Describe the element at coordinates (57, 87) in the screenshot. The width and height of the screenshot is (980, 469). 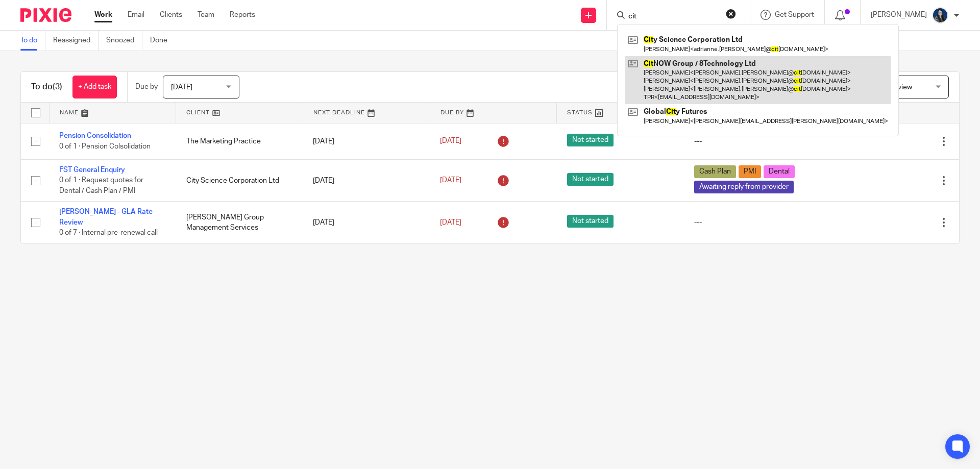
I see `span: (3)` at that location.